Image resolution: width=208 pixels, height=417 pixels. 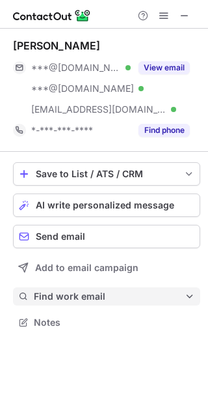 What do you see at coordinates (87, 268) in the screenshot?
I see `span: Add to email campaign` at bounding box center [87, 268].